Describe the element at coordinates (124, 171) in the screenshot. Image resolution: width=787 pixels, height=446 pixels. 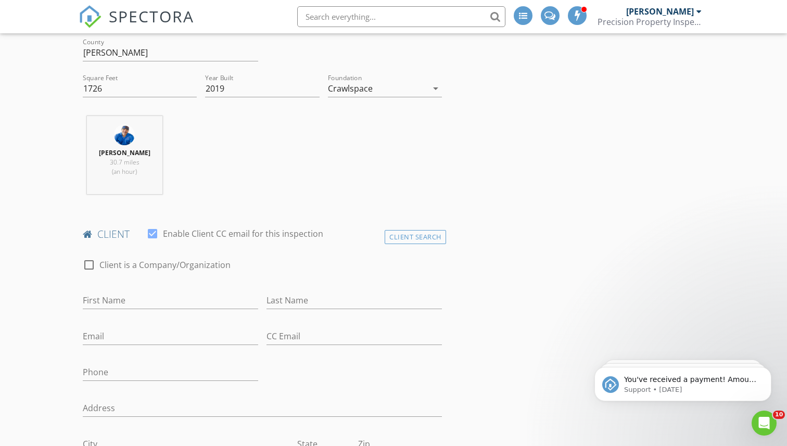
I see `span: (an hour)` at that location.